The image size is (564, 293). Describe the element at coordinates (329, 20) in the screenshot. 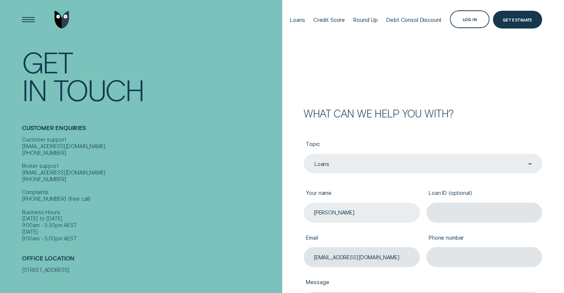

I see `div: Credit Score` at that location.